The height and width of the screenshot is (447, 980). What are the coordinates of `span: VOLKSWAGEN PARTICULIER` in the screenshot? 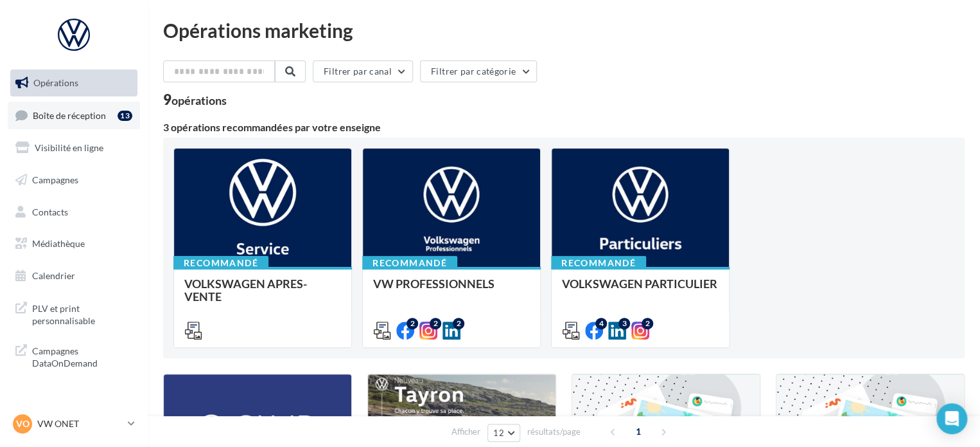 It's located at (640, 283).